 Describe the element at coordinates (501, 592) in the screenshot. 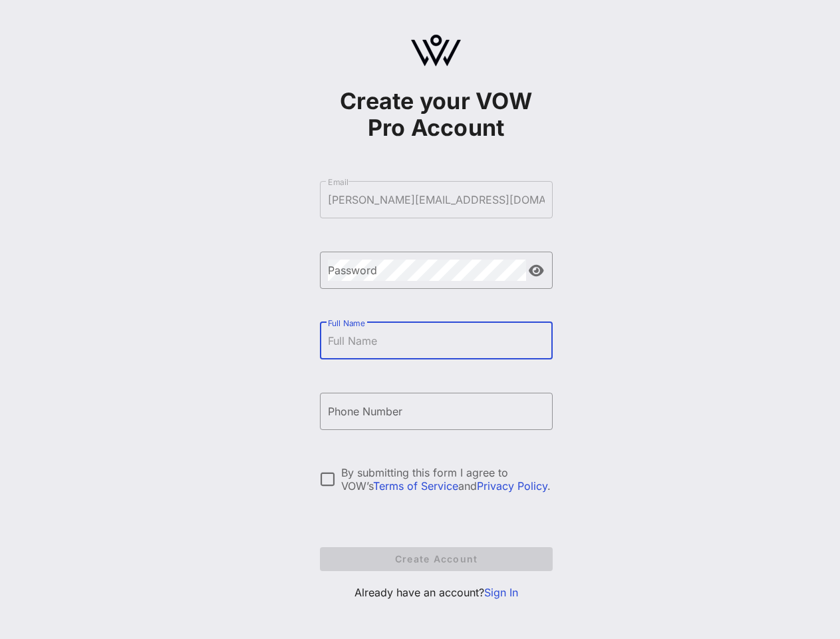

I see `a: Sign In` at that location.